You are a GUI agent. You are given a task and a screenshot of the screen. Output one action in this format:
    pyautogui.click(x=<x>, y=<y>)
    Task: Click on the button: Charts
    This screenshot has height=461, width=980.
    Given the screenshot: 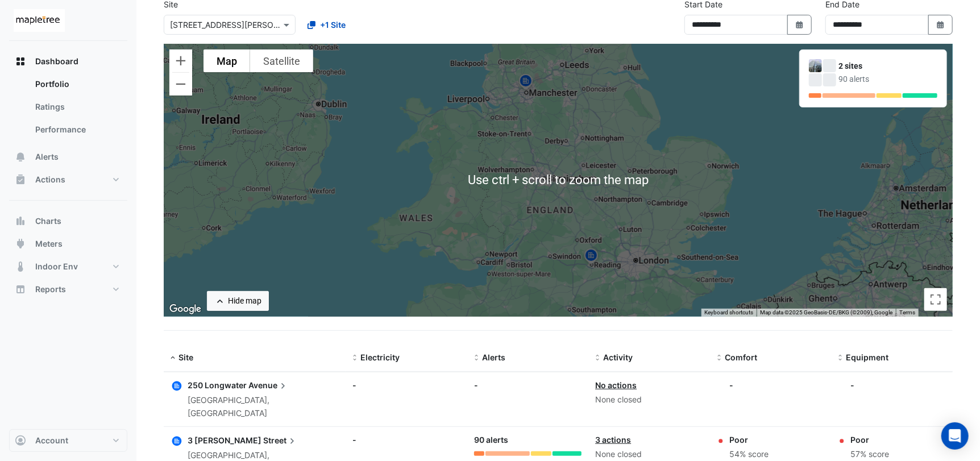 What is the action you would take?
    pyautogui.click(x=68, y=221)
    